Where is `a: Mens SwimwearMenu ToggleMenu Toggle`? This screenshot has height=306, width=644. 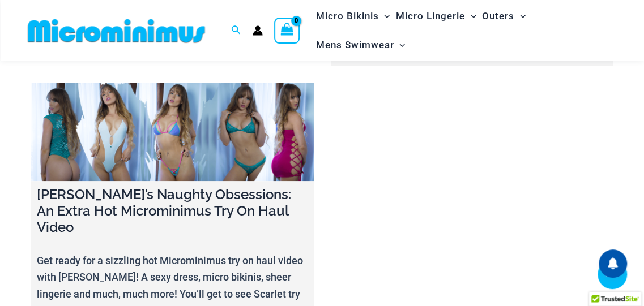
a: Mens SwimwearMenu ToggleMenu Toggle is located at coordinates (360, 44).